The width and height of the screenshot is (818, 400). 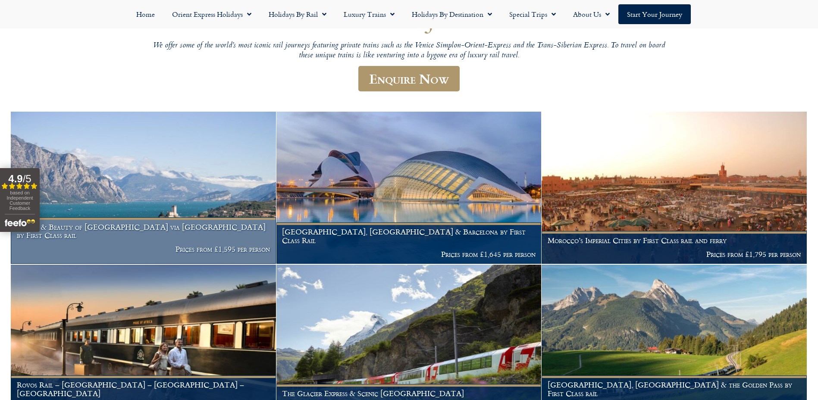 What do you see at coordinates (675, 188) in the screenshot?
I see `a: Morocco’s Imperial Cities by First Class rail and ferry Prices from £1,795 per person` at bounding box center [675, 188].